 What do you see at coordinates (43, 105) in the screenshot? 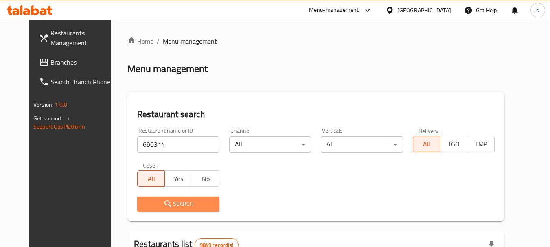
I see `span: Version:` at bounding box center [43, 105].